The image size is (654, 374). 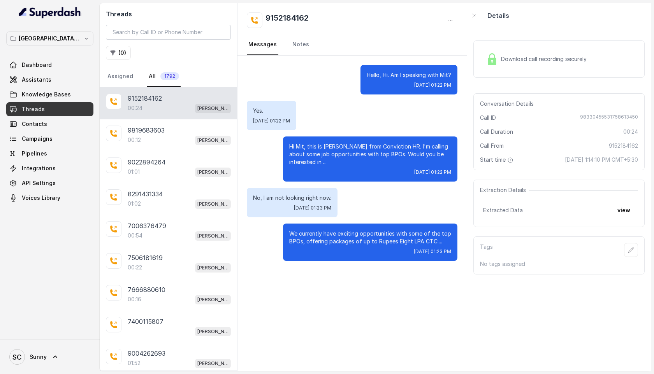 What do you see at coordinates (34, 124) in the screenshot?
I see `span: Contacts` at bounding box center [34, 124].